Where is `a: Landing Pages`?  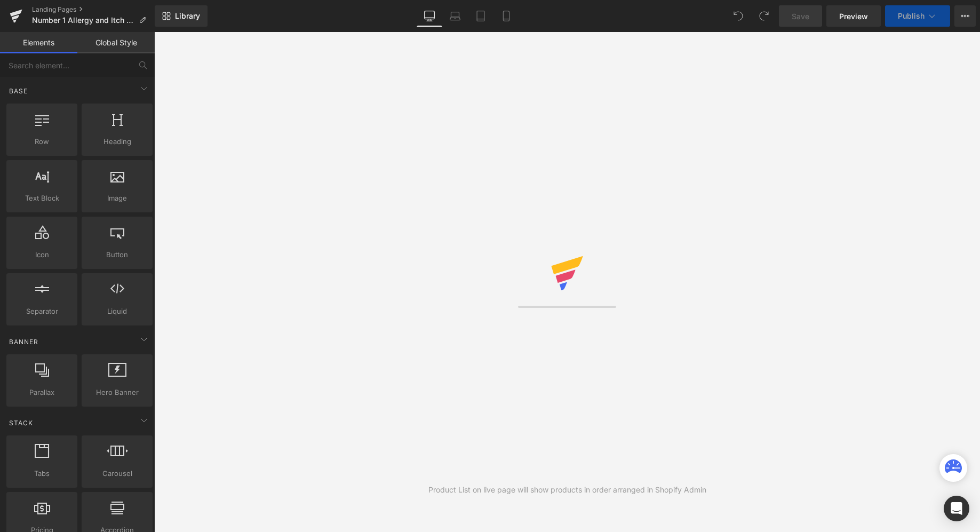
a: Landing Pages is located at coordinates (93, 9).